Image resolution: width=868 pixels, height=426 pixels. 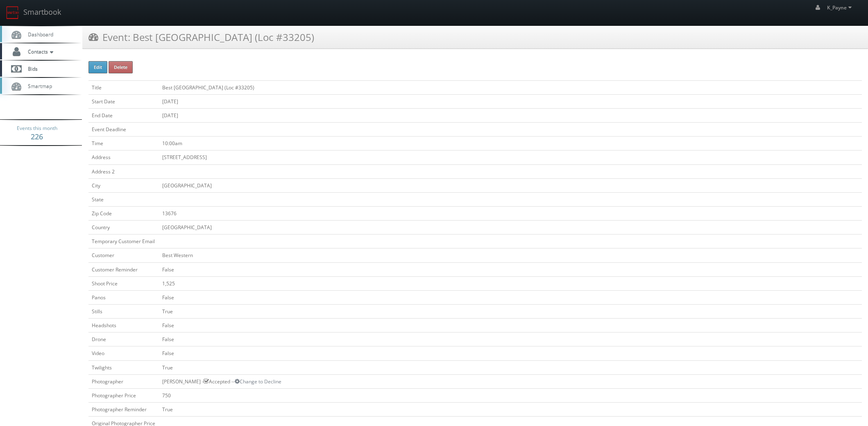 What do you see at coordinates (123, 88) in the screenshot?
I see `td: Title` at bounding box center [123, 88].